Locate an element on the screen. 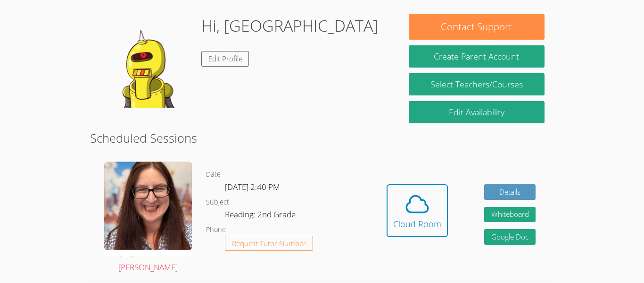  a: Select Teachers/Courses is located at coordinates (476, 84).